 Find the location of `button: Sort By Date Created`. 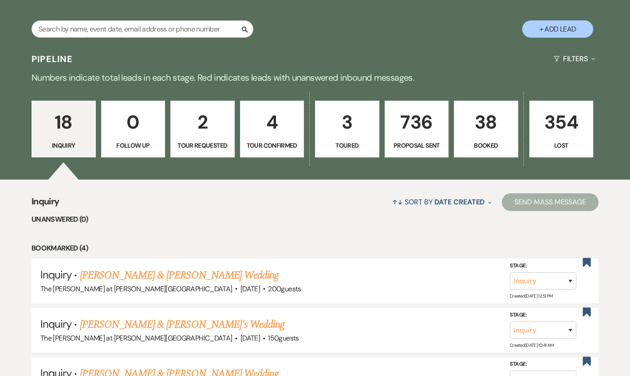

button: Sort By Date Created is located at coordinates (442, 202).